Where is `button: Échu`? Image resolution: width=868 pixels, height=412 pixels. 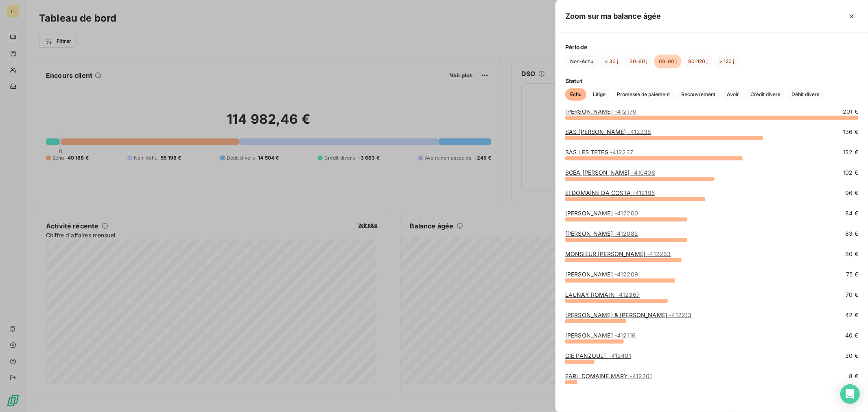
button: Échu is located at coordinates (576, 94).